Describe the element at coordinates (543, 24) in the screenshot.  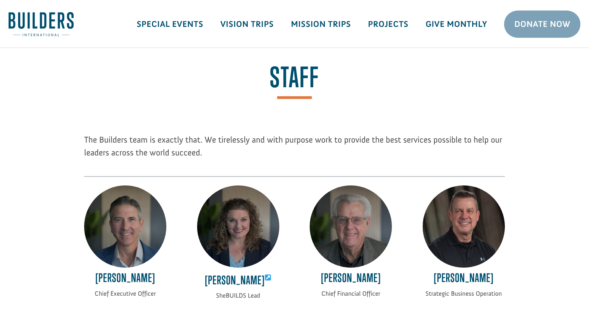
I see `a: Donate Now` at that location.